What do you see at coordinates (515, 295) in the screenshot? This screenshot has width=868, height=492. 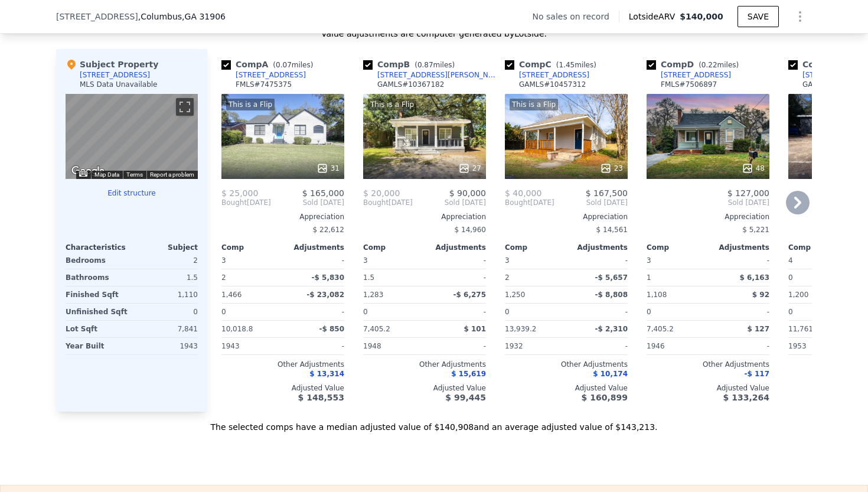 I see `span: 1,250` at bounding box center [515, 295].